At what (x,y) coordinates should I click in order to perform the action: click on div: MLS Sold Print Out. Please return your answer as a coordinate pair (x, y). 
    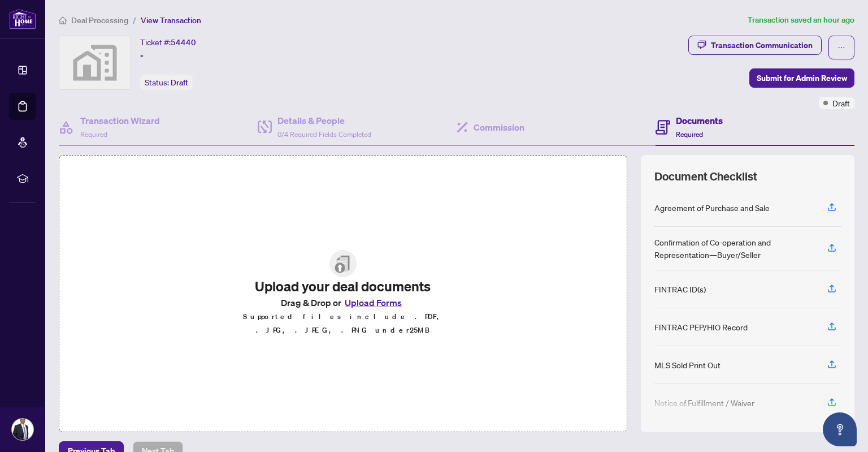
    Looking at the image, I should click on (687, 365).